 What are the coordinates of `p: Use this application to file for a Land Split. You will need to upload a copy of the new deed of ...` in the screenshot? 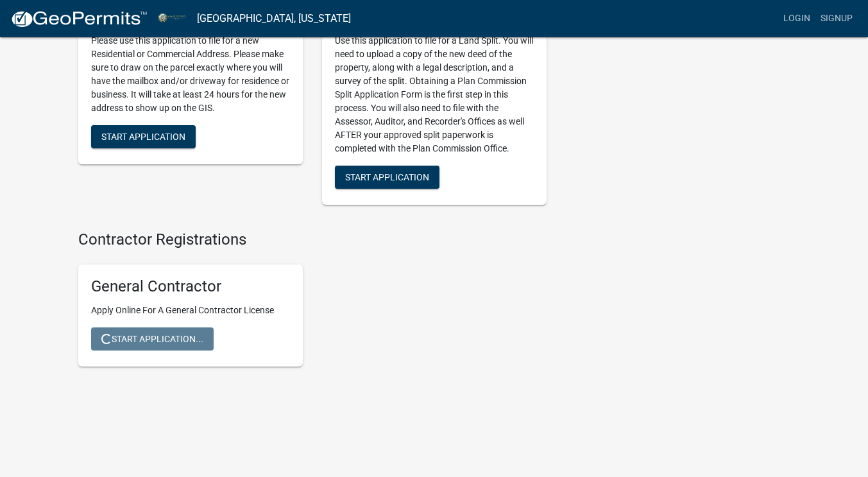 It's located at (434, 94).